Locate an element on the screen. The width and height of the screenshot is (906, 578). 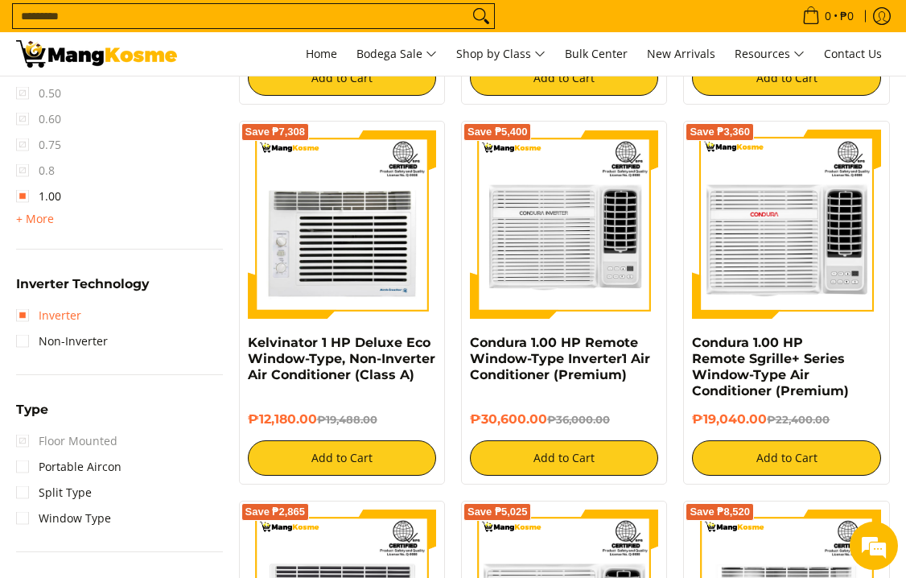
a: Shop by Class is located at coordinates (501, 54).